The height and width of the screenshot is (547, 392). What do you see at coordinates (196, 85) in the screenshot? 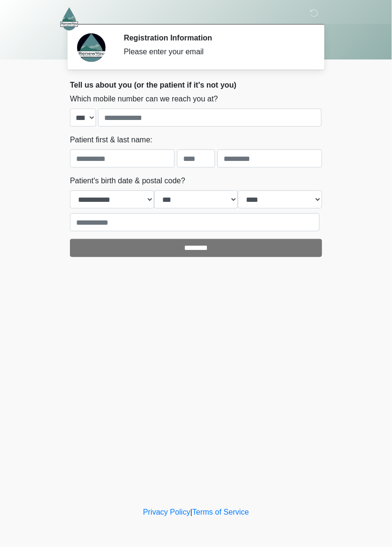
I see `h2: Tell us about you (or the patient if it's not you)` at bounding box center [196, 85].